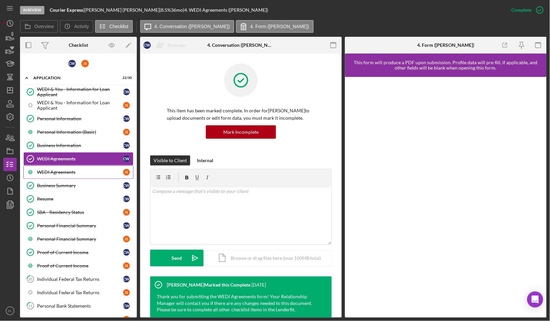 The height and width of the screenshot is (321, 550). Describe the element at coordinates (78, 265) in the screenshot. I see `a: Proof of Current IncomeJS` at that location.